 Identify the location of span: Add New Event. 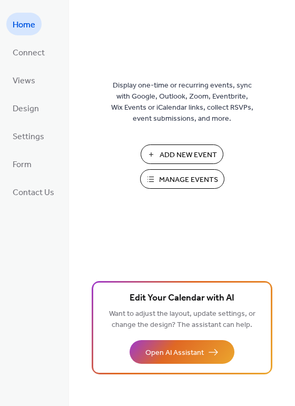
(188, 155).